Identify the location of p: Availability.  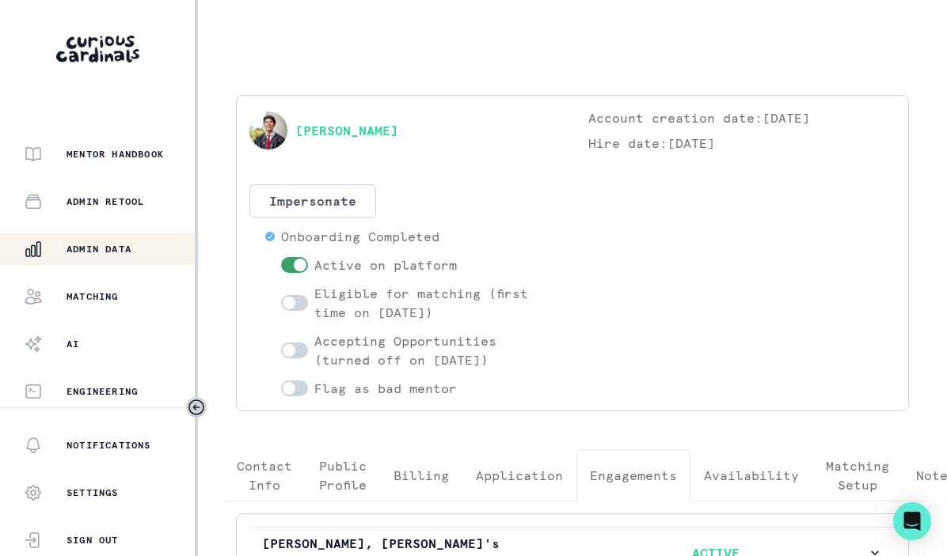
(751, 476).